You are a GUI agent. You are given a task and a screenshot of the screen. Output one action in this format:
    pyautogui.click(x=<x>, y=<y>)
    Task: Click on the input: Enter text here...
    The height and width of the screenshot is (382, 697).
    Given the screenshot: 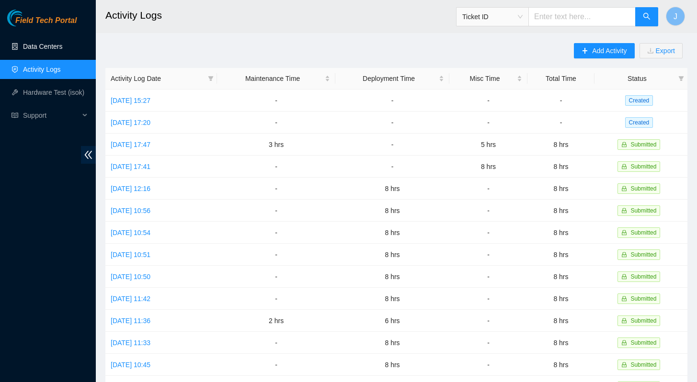 What is the action you would take?
    pyautogui.click(x=582, y=17)
    